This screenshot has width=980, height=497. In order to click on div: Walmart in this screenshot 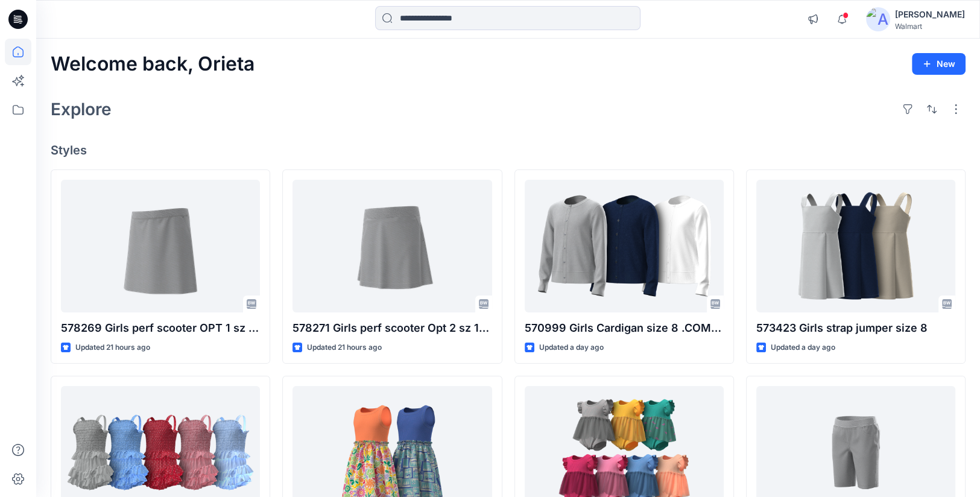, I will do `click(930, 26)`.